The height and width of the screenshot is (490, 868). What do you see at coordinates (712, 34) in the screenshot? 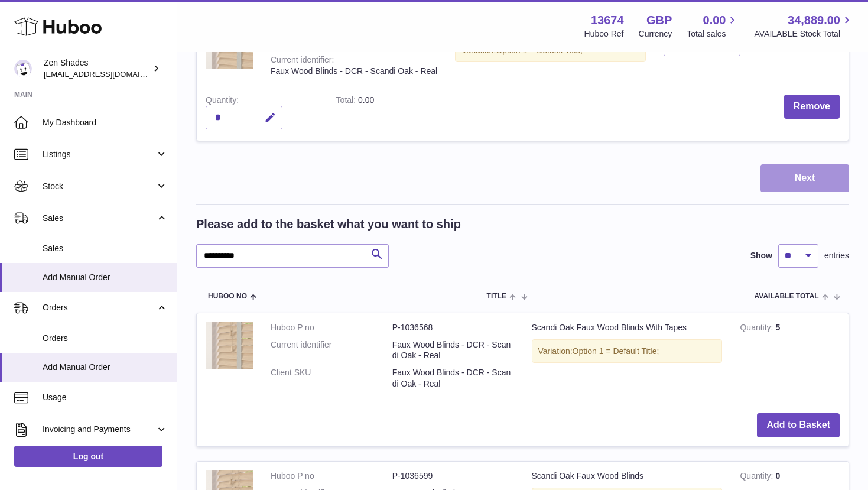
I see `span: Total sales` at bounding box center [712, 34].